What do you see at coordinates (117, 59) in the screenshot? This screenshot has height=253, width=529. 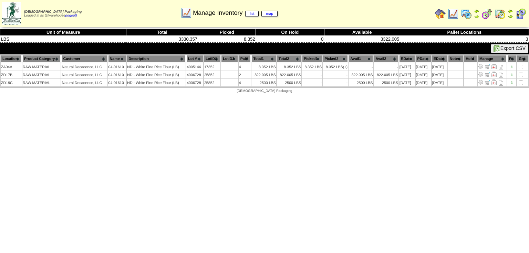 I see `th: Name` at bounding box center [117, 59].